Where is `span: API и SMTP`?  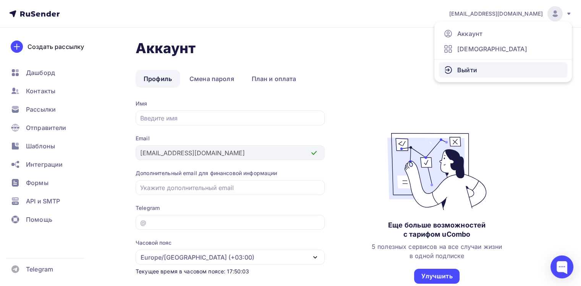
span: API и SMTP is located at coordinates (43, 201).